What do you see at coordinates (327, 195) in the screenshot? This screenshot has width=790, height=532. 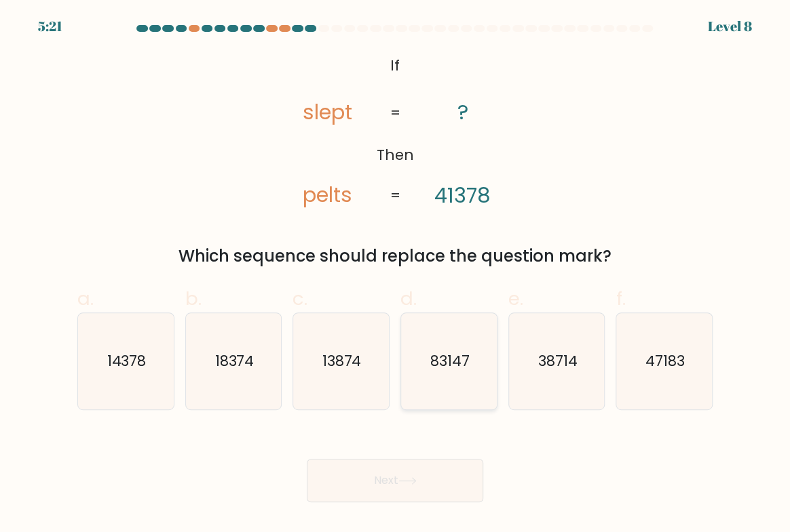 I see `tspan: pelts` at bounding box center [327, 195].